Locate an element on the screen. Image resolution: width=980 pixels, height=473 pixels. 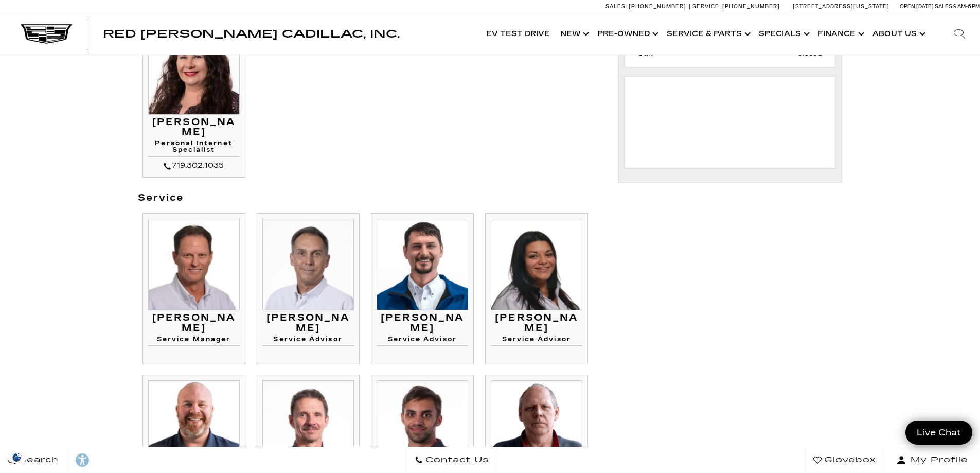
img: Jim Dembiczak is located at coordinates (308, 265).